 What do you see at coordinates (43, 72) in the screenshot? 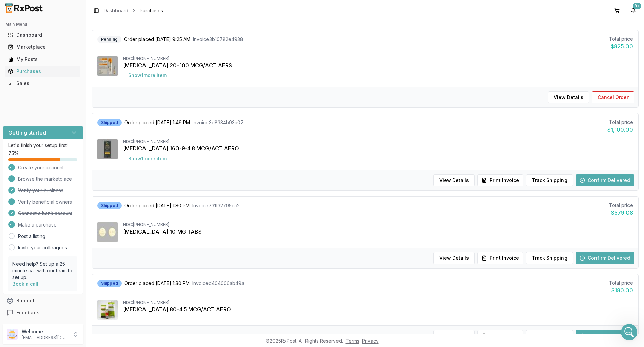
I see `button: Purchases` at bounding box center [43, 72].